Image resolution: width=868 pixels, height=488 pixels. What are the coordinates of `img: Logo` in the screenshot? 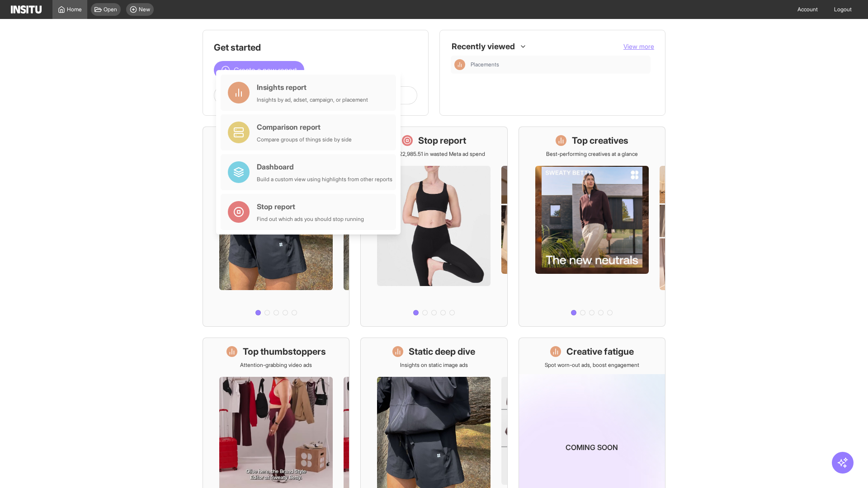 It's located at (26, 9).